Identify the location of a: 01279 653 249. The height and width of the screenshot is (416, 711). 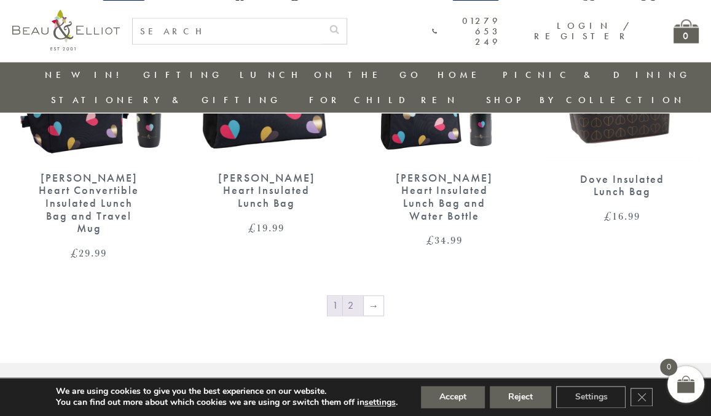
(466, 31).